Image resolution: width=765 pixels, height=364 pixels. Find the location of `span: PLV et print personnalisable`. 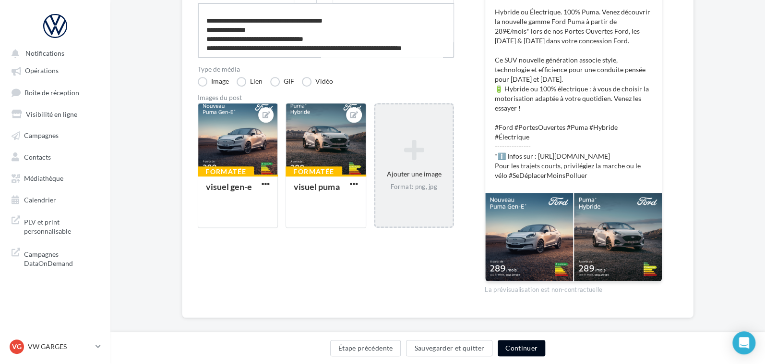

span: PLV et print personnalisable is located at coordinates (61, 225).